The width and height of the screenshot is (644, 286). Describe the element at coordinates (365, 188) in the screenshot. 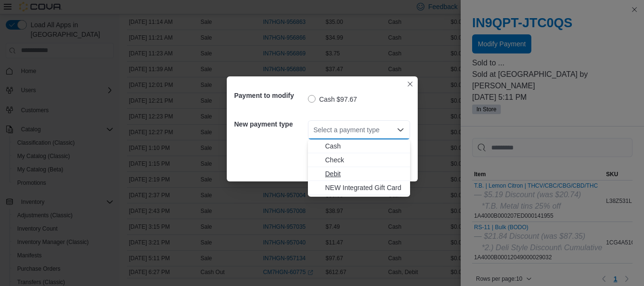

I see `span: NEW Integrated Gift Card` at that location.